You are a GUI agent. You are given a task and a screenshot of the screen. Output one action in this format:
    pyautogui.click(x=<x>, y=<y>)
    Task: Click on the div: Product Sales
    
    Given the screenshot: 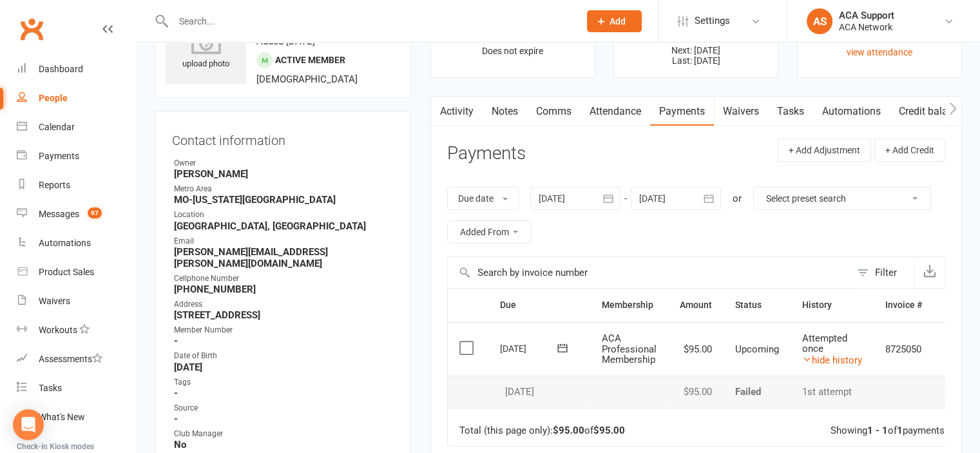 What is the action you would take?
    pyautogui.click(x=66, y=272)
    